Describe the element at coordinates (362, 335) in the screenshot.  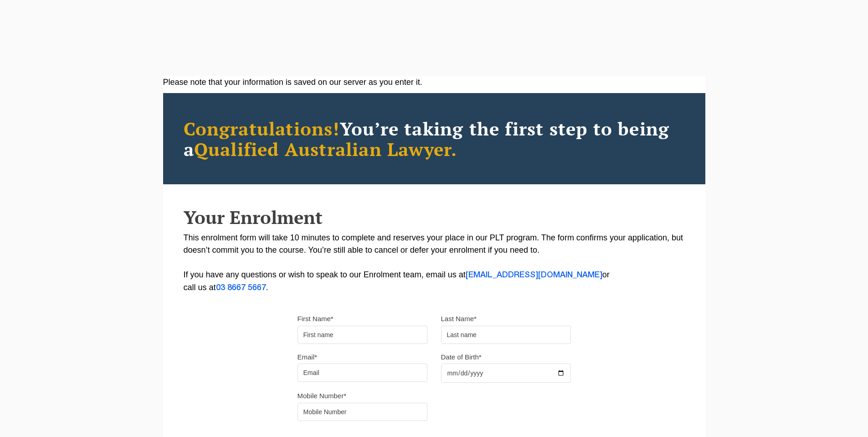
I see `input: First name` at that location.